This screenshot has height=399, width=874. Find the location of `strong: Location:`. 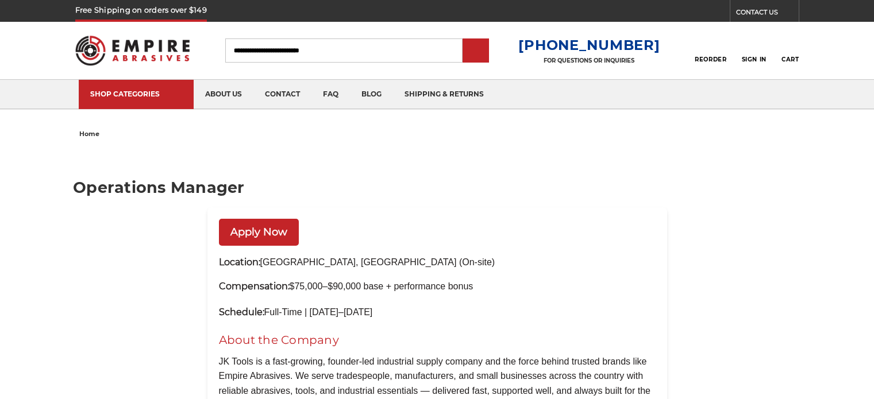

strong: Location: is located at coordinates (240, 262).